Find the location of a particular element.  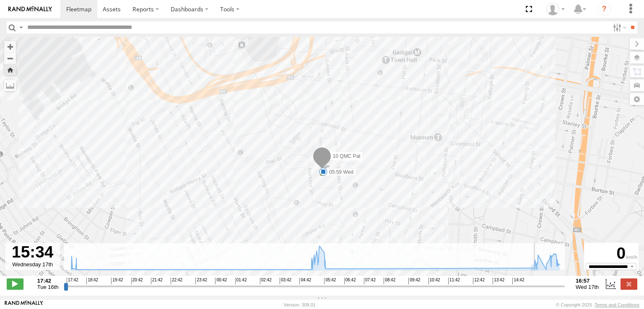

label: Search Query is located at coordinates (21, 28).